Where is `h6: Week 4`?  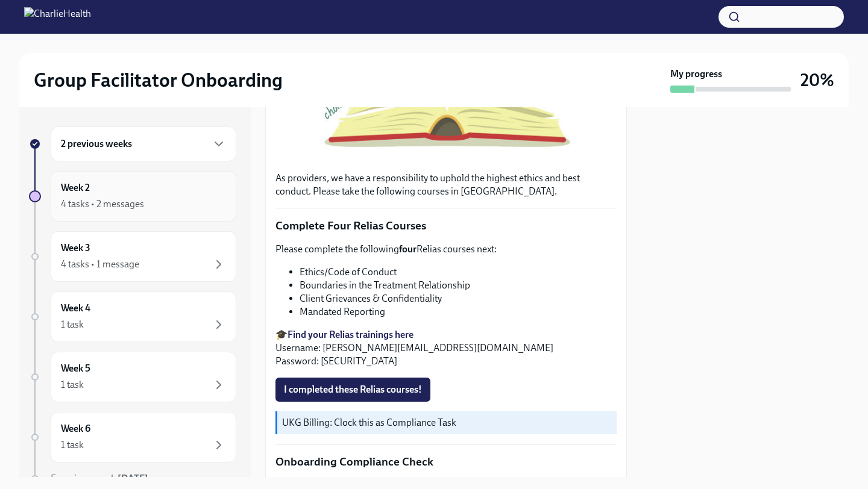 h6: Week 4 is located at coordinates (76, 309).